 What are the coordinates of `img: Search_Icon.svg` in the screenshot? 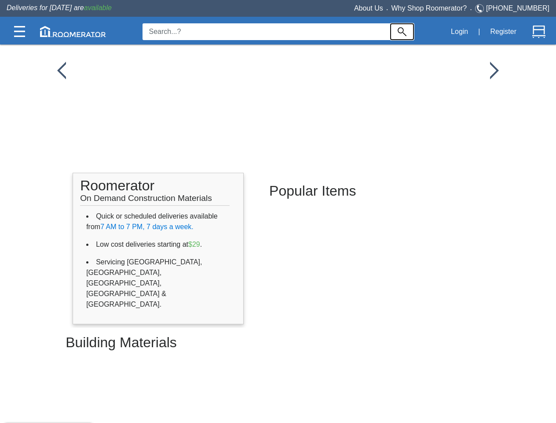 It's located at (402, 32).